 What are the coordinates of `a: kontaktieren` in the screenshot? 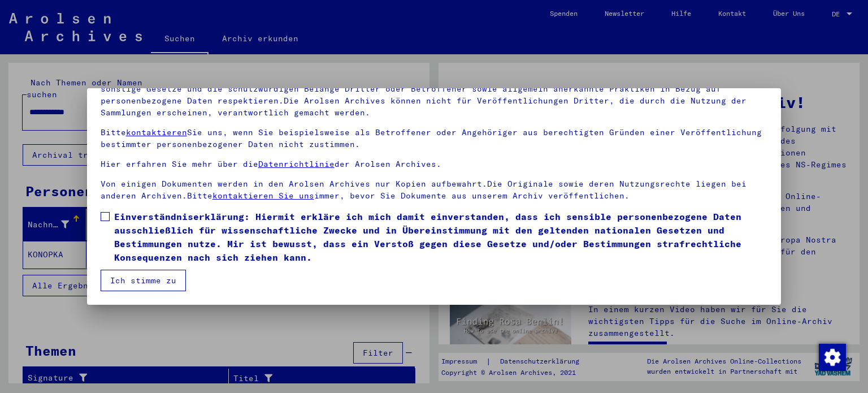 It's located at (157, 132).